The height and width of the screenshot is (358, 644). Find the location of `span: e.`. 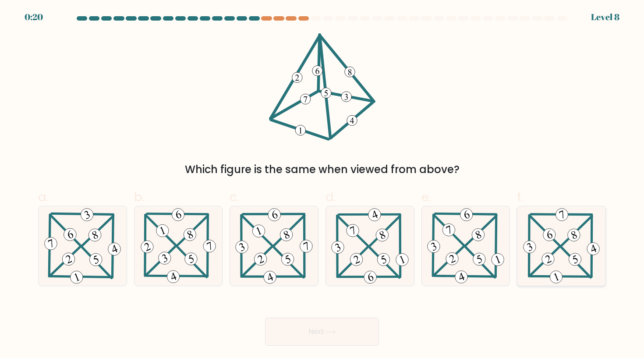

span: e. is located at coordinates (426, 197).